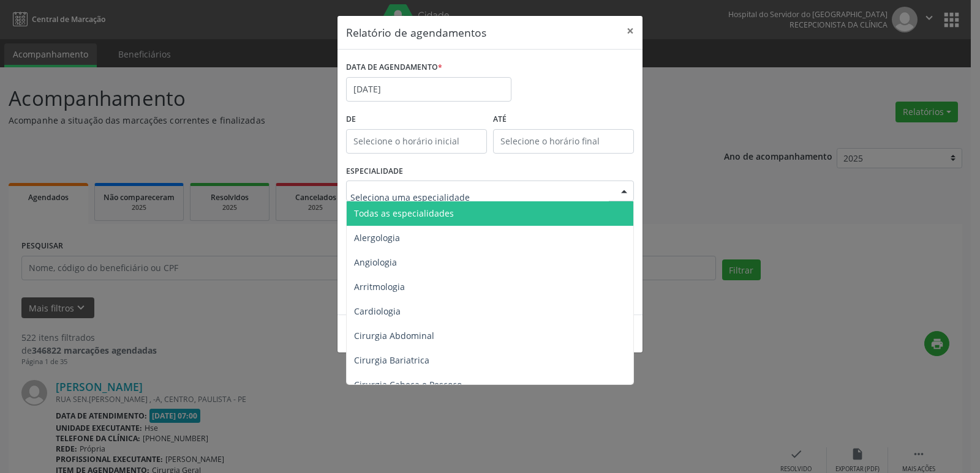  I want to click on label: De, so click(416, 119).